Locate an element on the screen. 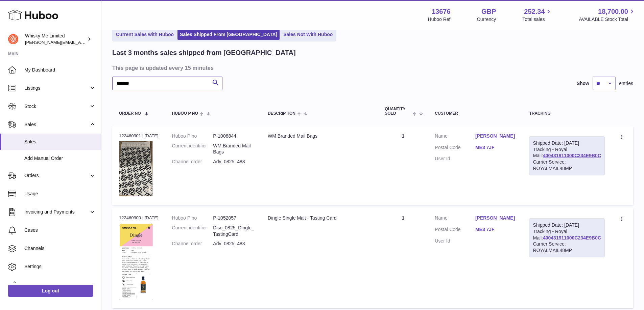  div: Dingle Single Malt - Tasting Card is located at coordinates (319, 218).